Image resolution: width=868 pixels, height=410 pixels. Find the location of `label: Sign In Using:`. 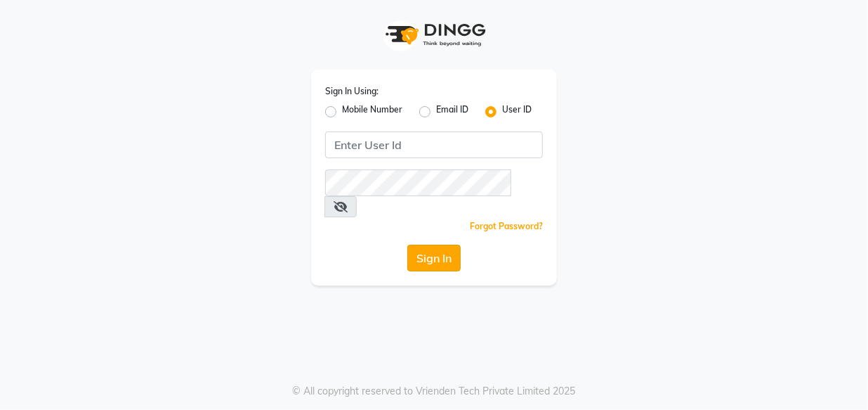

label: Sign In Using: is located at coordinates (352, 91).